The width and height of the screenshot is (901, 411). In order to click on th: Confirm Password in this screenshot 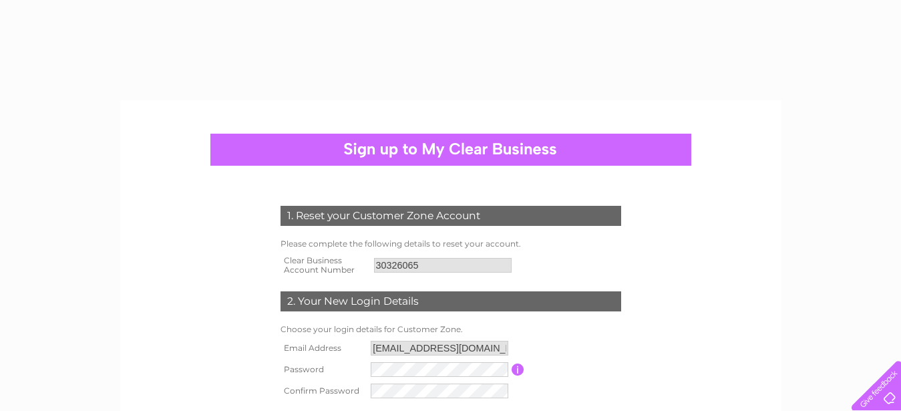, I will do `click(322, 391)`.